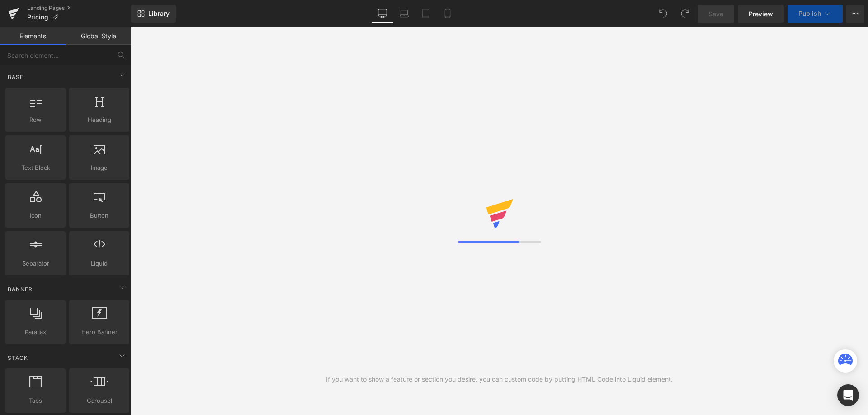 This screenshot has height=415, width=868. I want to click on a: Landing Pages, so click(79, 8).